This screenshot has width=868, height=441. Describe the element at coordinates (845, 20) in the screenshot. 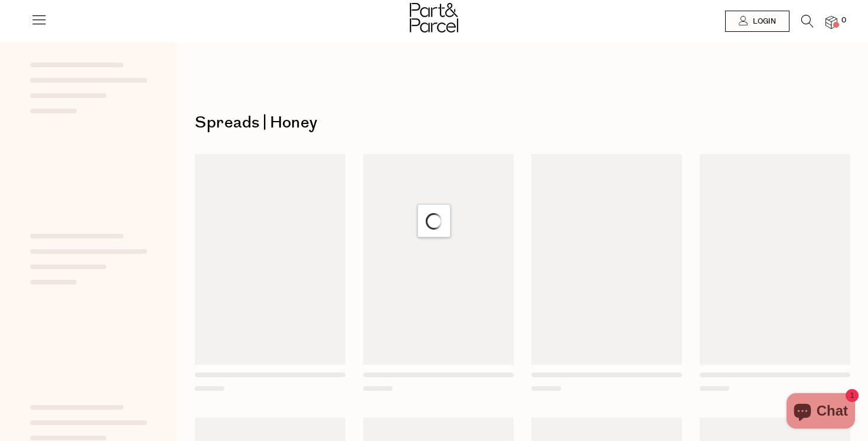

I see `span: 0` at that location.